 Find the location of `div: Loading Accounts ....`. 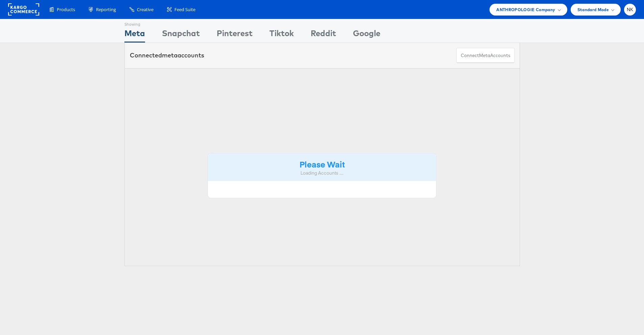

div: Loading Accounts .... is located at coordinates (322, 173).